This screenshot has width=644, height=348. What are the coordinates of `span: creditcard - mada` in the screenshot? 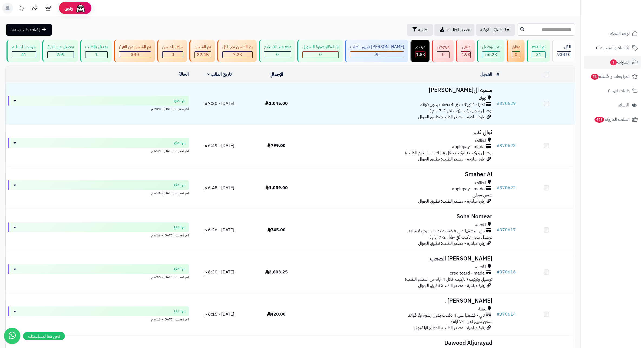 It's located at (467, 273).